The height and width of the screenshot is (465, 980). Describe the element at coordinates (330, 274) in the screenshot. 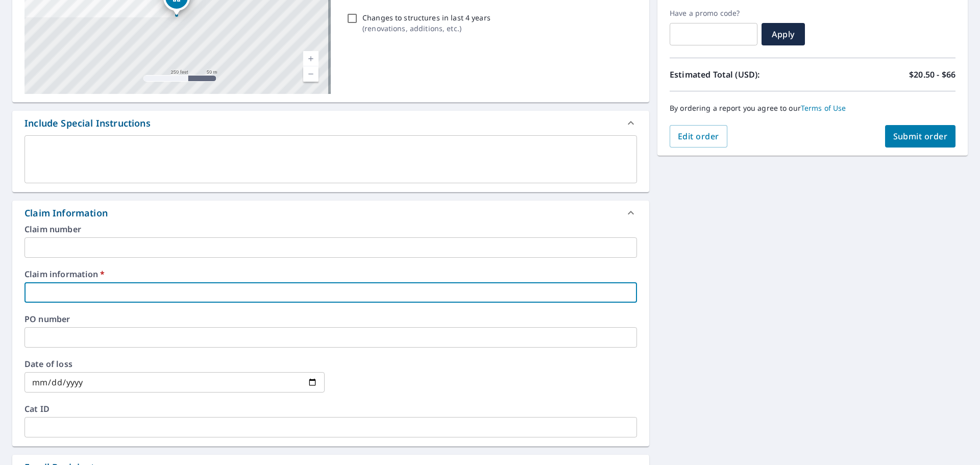

I see `label: Claim information` at that location.